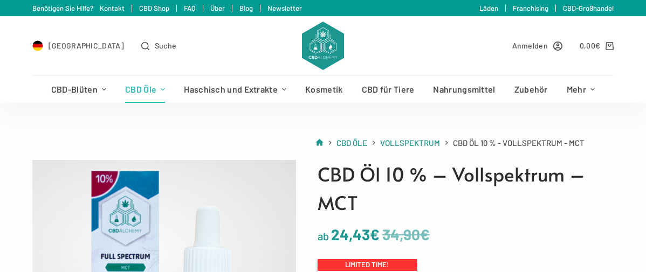  What do you see at coordinates (530, 89) in the screenshot?
I see `a: Zubehör` at bounding box center [530, 89].